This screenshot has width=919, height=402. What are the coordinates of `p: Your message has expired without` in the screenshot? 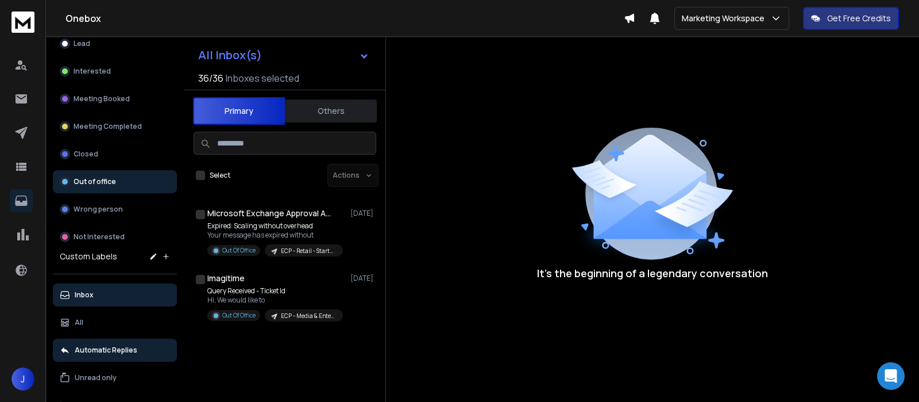 It's located at (275, 235).